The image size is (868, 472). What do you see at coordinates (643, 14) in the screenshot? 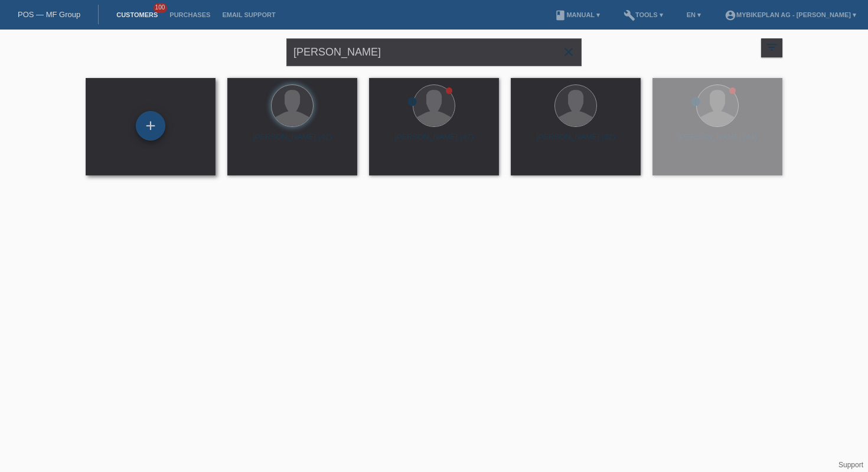
I see `a: buildTools ▾` at bounding box center [643, 14].